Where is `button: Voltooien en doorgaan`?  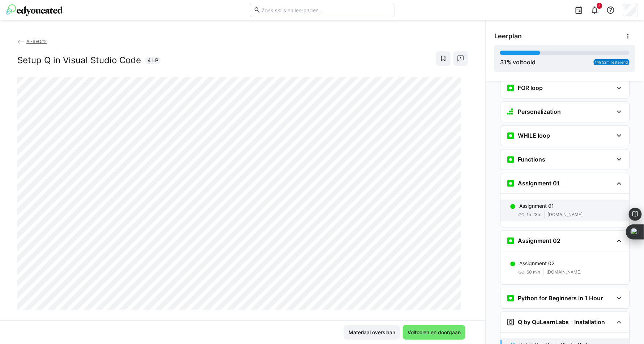 button: Voltooien en doorgaan is located at coordinates (435, 333).